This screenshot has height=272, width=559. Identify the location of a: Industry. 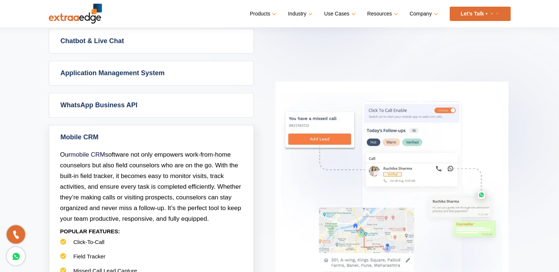
(299, 14).